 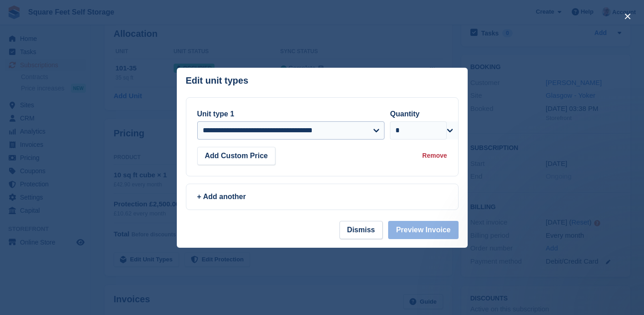 What do you see at coordinates (361, 230) in the screenshot?
I see `button: Dismiss` at bounding box center [361, 230].